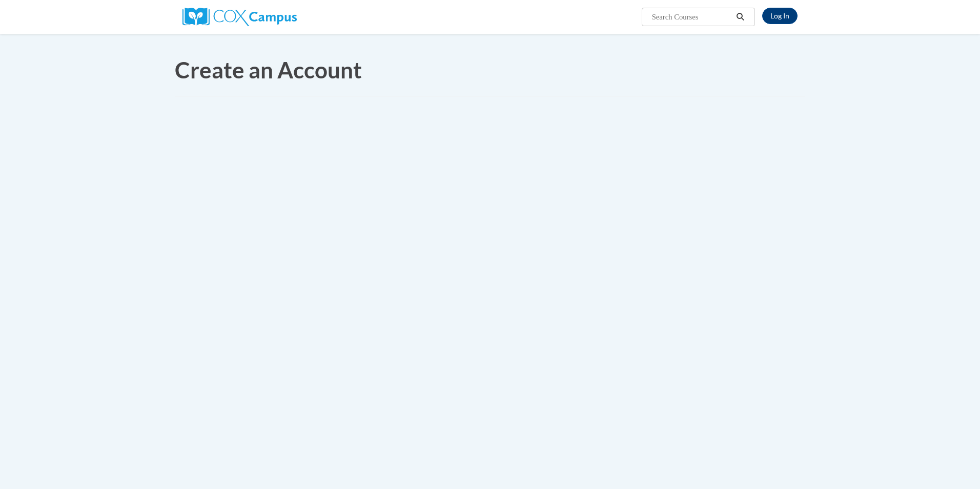 This screenshot has height=489, width=980. I want to click on a: Log In, so click(780, 16).